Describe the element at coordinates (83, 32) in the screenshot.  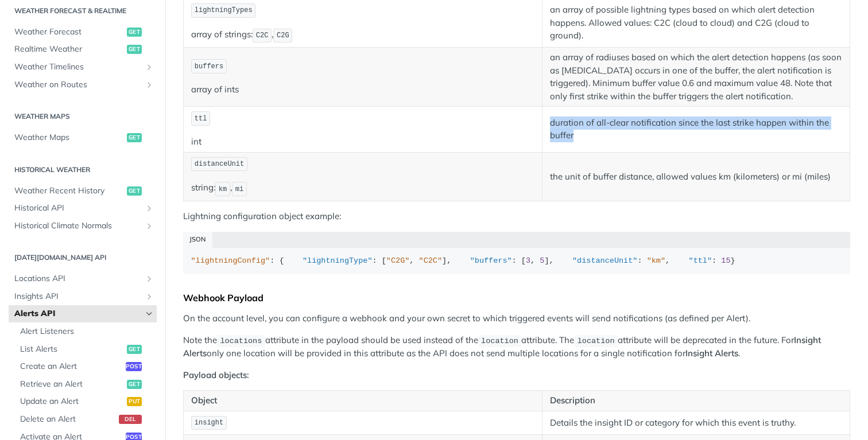
I see `a: Weather Forecastget` at that location.